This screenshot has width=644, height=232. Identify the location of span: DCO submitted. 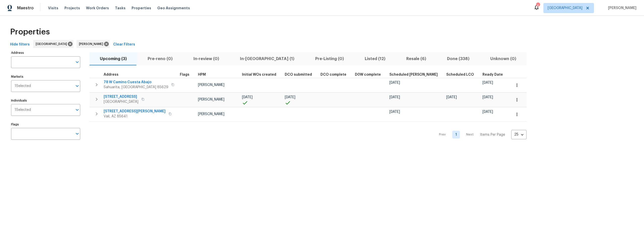
(298, 75).